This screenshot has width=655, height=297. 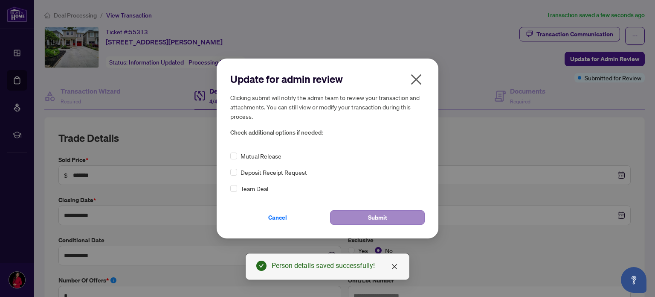 What do you see at coordinates (278, 217) in the screenshot?
I see `span: Cancel` at bounding box center [278, 217].